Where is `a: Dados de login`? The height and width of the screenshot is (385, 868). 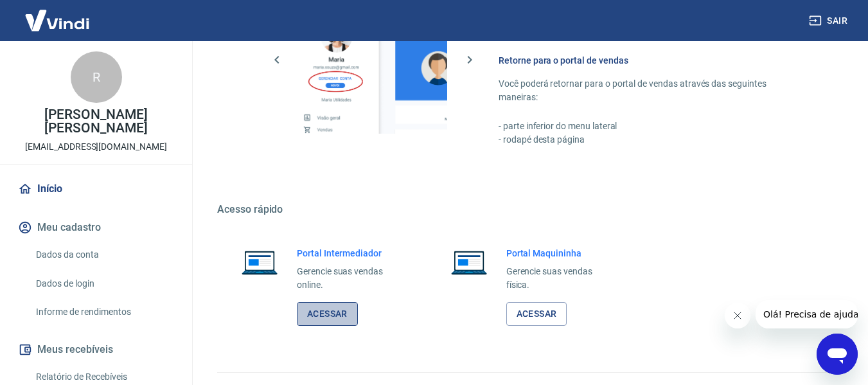
a: Dados de login is located at coordinates (103, 283).